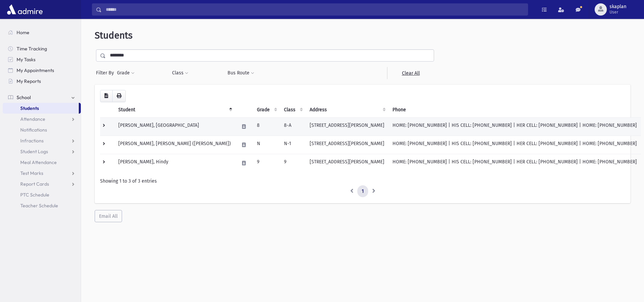 The width and height of the screenshot is (644, 302). What do you see at coordinates (106, 73) in the screenshot?
I see `span: Filter By` at bounding box center [106, 73].